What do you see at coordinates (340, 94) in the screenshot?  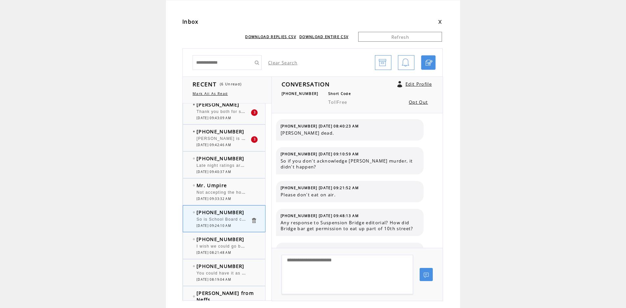 I see `span: Short Code` at bounding box center [340, 94].